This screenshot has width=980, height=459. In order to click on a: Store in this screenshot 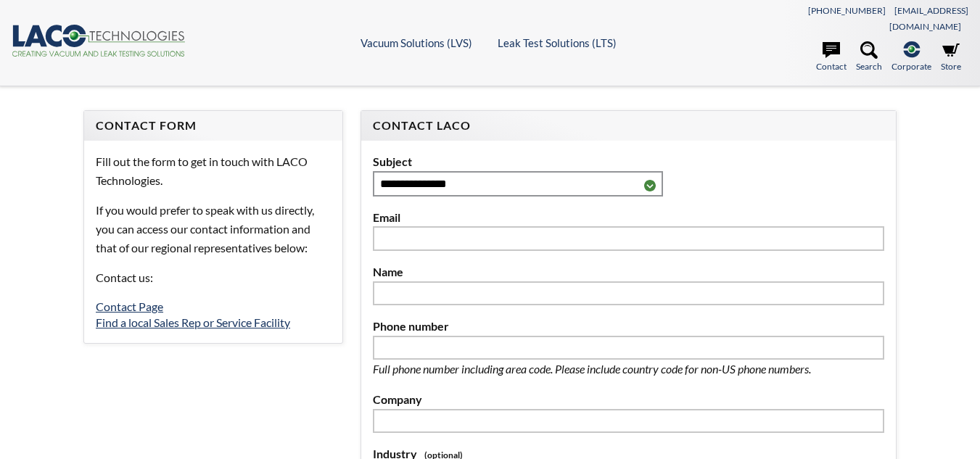, I will do `click(951, 57)`.